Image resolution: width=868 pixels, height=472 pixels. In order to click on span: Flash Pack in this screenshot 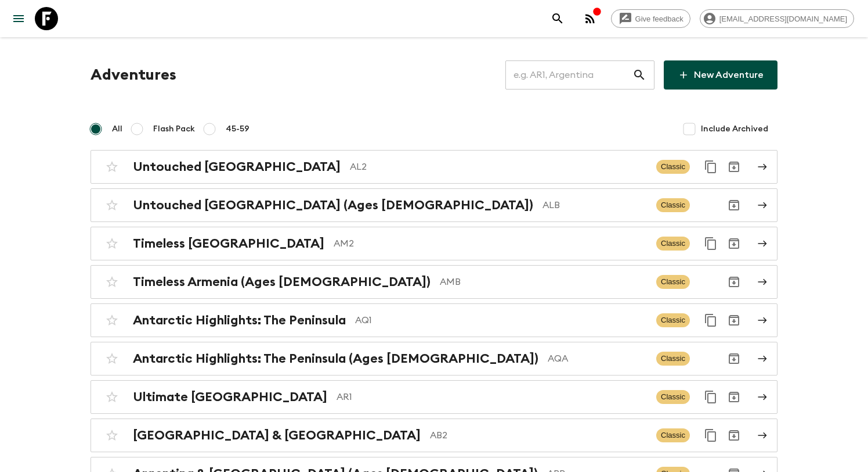, I will do `click(174, 129)`.